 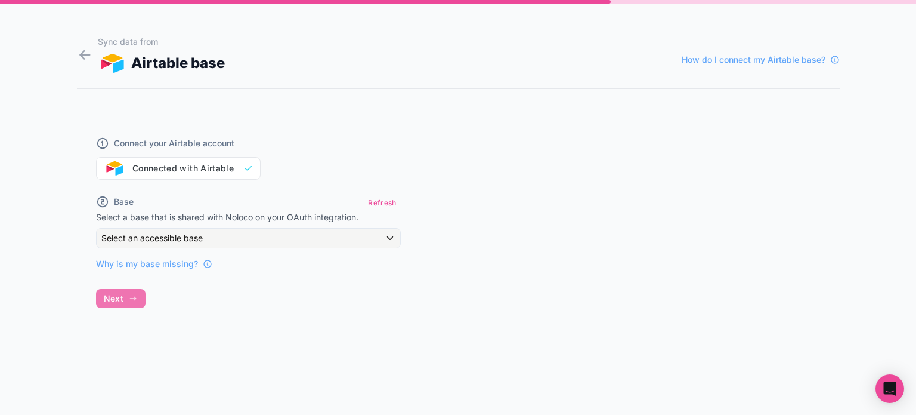 What do you see at coordinates (174, 143) in the screenshot?
I see `span: Connect your Airtable account` at bounding box center [174, 143].